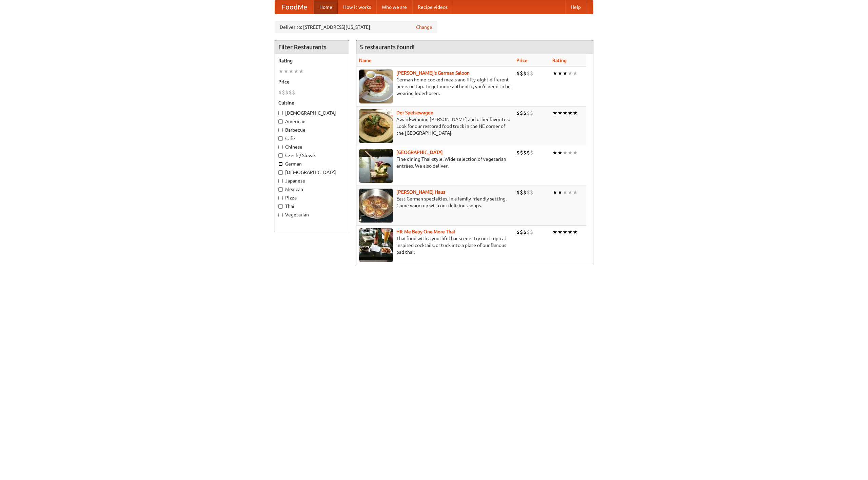  What do you see at coordinates (326, 7) in the screenshot?
I see `a: Home` at bounding box center [326, 7].